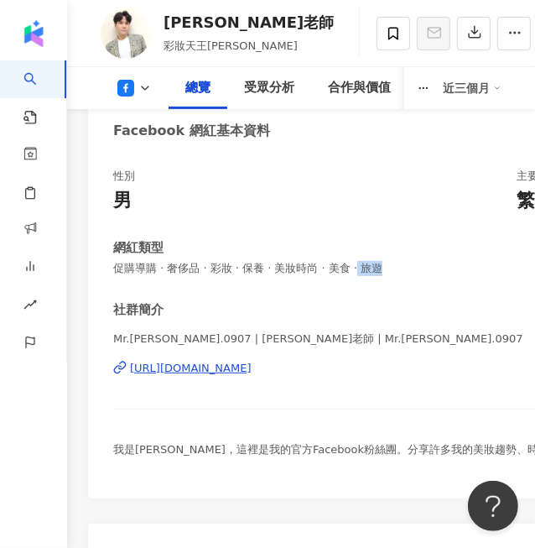 The width and height of the screenshot is (535, 548). I want to click on div: 受眾分析, so click(269, 88).